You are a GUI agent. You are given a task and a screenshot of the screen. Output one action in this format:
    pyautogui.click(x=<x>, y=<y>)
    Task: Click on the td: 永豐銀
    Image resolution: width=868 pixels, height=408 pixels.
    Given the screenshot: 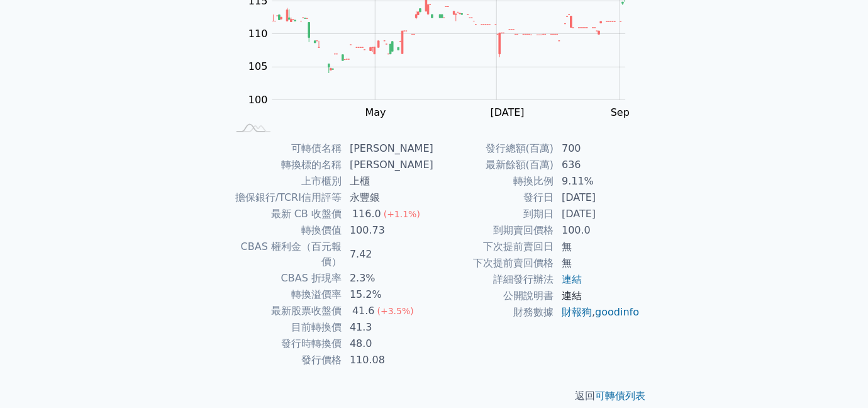 What is the action you would take?
    pyautogui.click(x=388, y=198)
    